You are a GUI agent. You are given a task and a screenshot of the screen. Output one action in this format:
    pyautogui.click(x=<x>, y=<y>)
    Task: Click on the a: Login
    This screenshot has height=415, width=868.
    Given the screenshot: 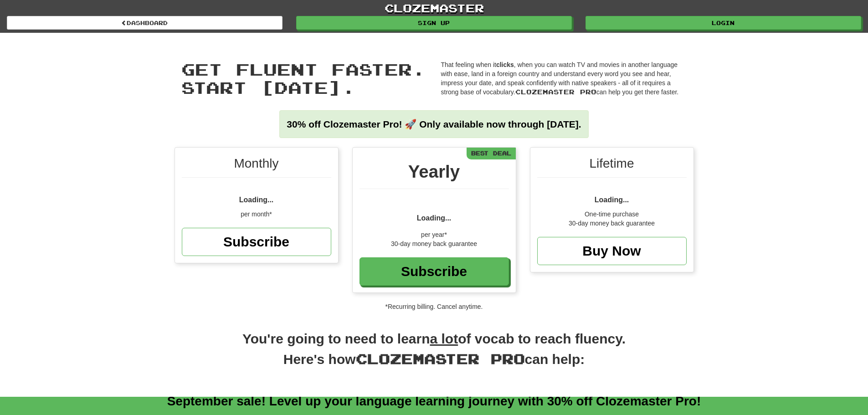 What is the action you would take?
    pyautogui.click(x=723, y=23)
    